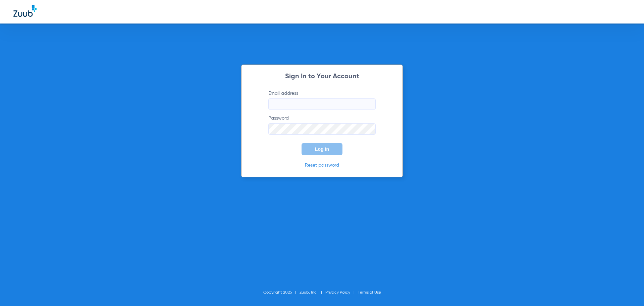 The width and height of the screenshot is (644, 306). Describe the element at coordinates (322, 125) in the screenshot. I see `label: Password` at that location.